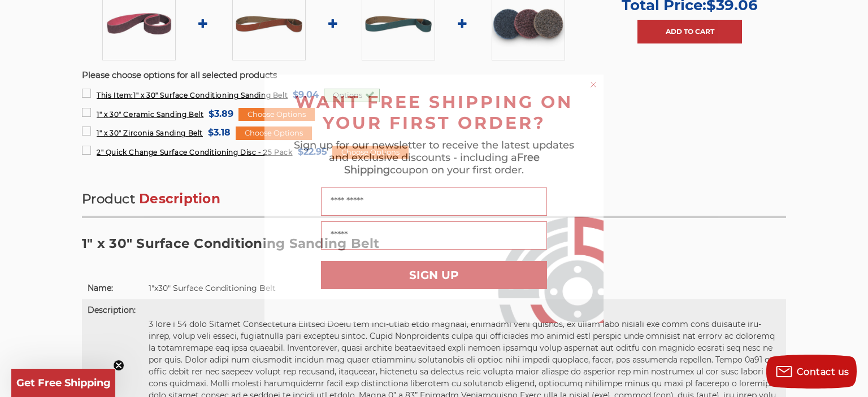  What do you see at coordinates (434, 275) in the screenshot?
I see `button: SIGN UP` at bounding box center [434, 275].